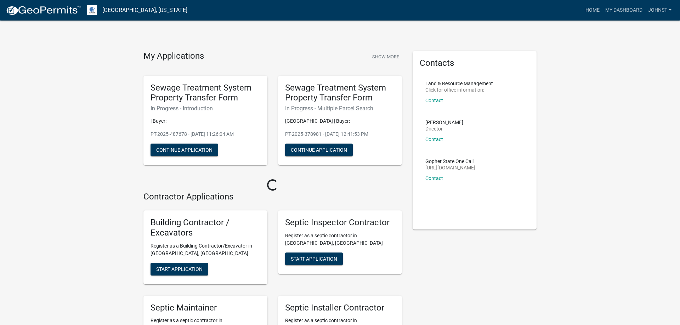 This screenshot has height=325, width=680. Describe the element at coordinates (459, 90) in the screenshot. I see `p: Click for office information:` at that location.